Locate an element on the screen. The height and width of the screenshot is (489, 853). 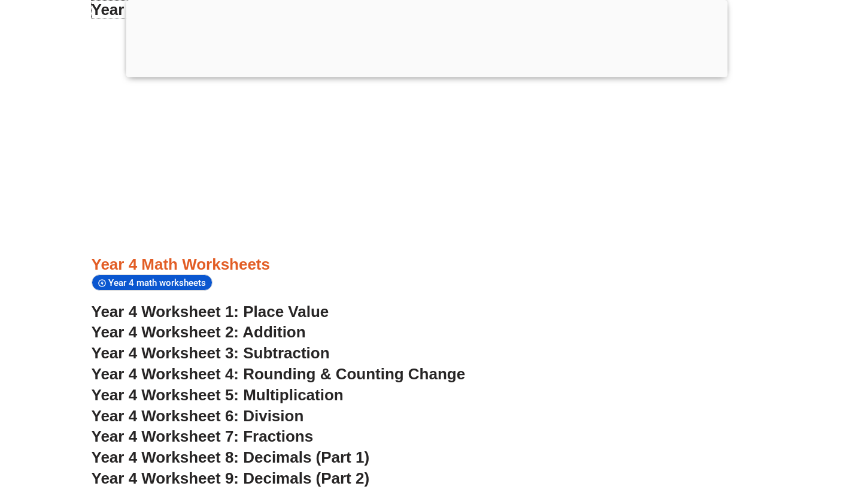
a: Year 4 Worksheet 9: Decimals (Part 2) is located at coordinates (231, 478).